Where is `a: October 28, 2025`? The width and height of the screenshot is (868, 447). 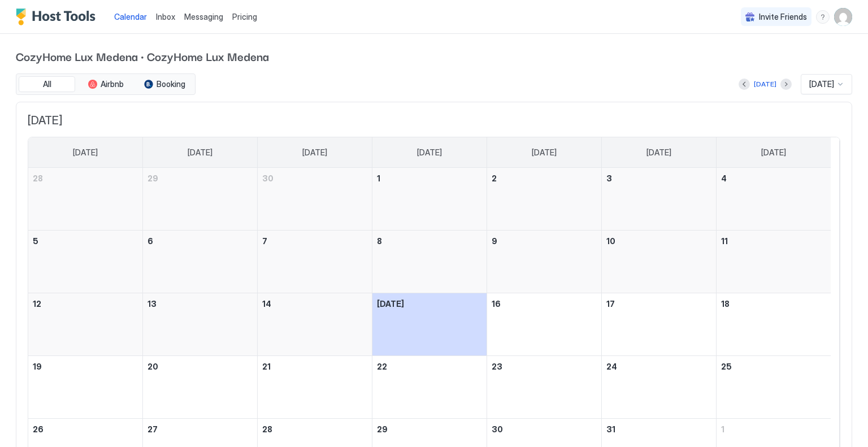
a: October 28, 2025 is located at coordinates (315, 429).